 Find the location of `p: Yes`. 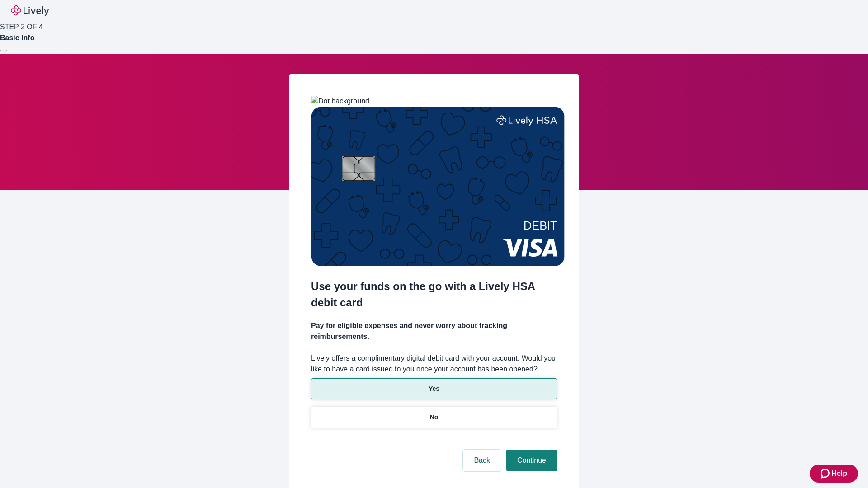

p: Yes is located at coordinates (434, 389).